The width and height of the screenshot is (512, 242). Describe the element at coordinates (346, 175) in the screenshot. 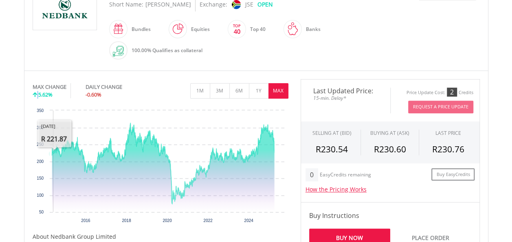

I see `div: EasyCredits remaining` at that location.